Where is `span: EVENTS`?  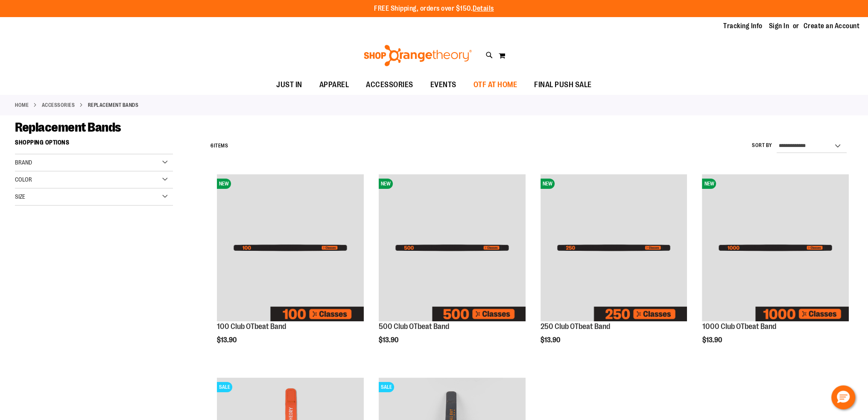
span: EVENTS is located at coordinates (443, 84).